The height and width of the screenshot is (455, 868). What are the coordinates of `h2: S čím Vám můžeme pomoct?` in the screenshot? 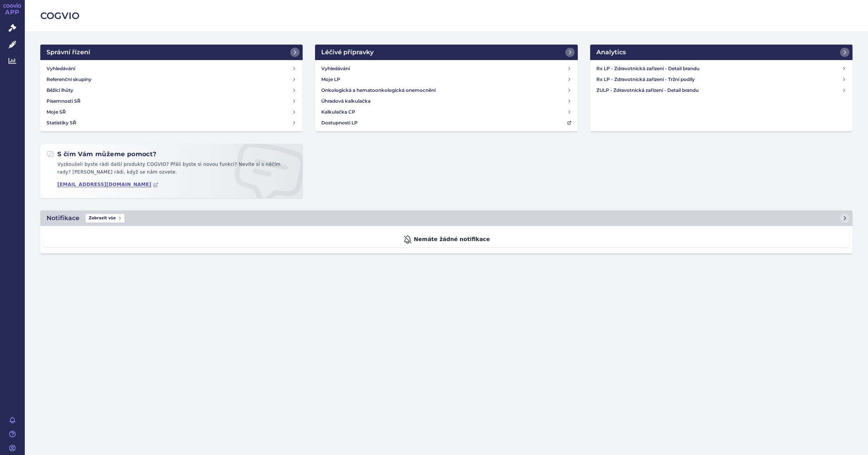 It's located at (101, 154).